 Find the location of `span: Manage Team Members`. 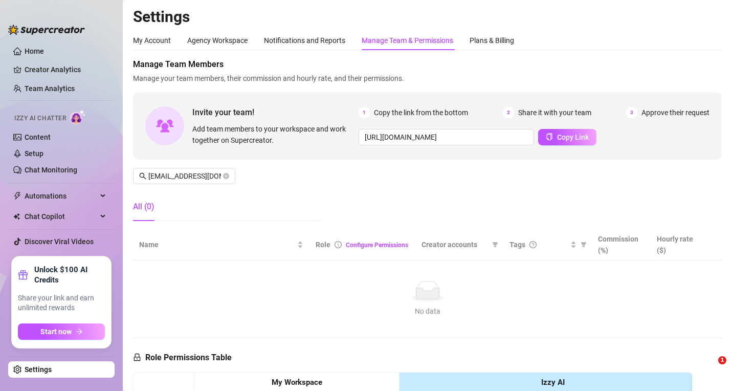

span: Manage Team Members is located at coordinates (427, 64).